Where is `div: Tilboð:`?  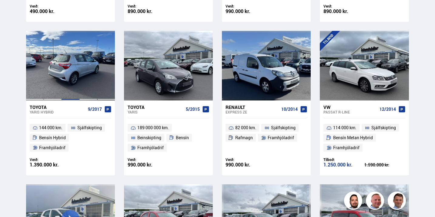
div: Tilboð: is located at coordinates (344, 160).